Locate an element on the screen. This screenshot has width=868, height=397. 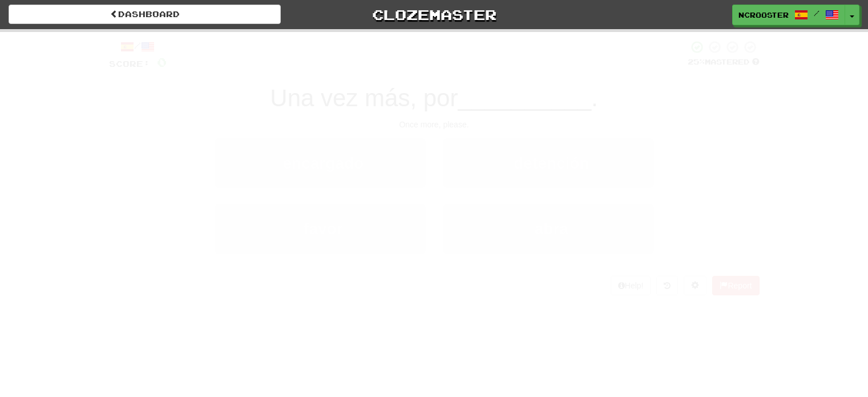
button: 2.detención is located at coordinates (549, 163).